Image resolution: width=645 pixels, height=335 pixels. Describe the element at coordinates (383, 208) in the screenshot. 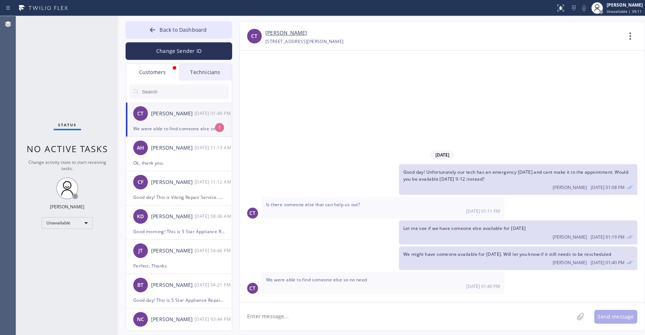

I see `div: 10/03/2025 9:11 AM` at that location.